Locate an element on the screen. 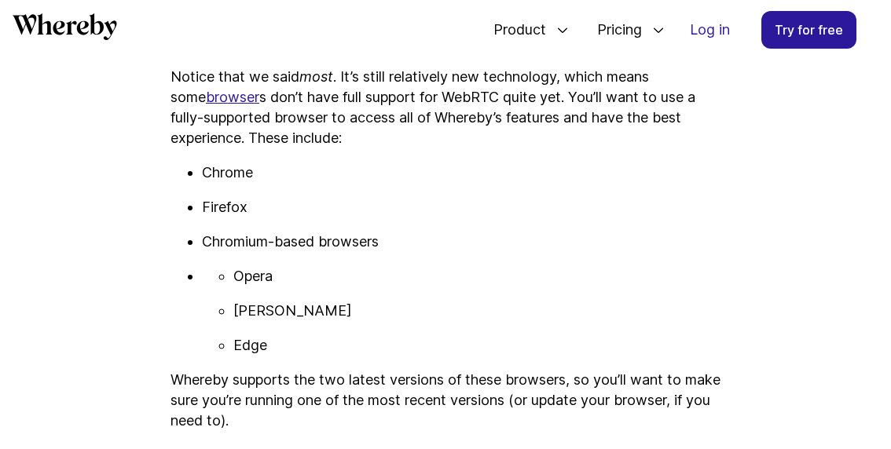 The width and height of the screenshot is (891, 449). a: browser is located at coordinates (233, 97).